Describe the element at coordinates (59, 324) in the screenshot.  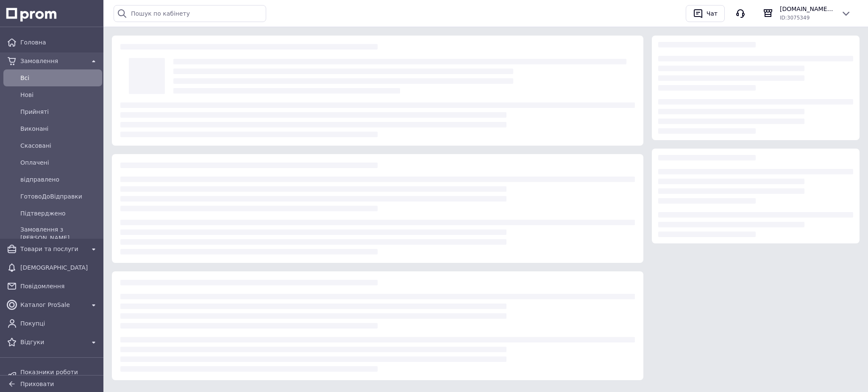
I see `span: Покупці` at that location.